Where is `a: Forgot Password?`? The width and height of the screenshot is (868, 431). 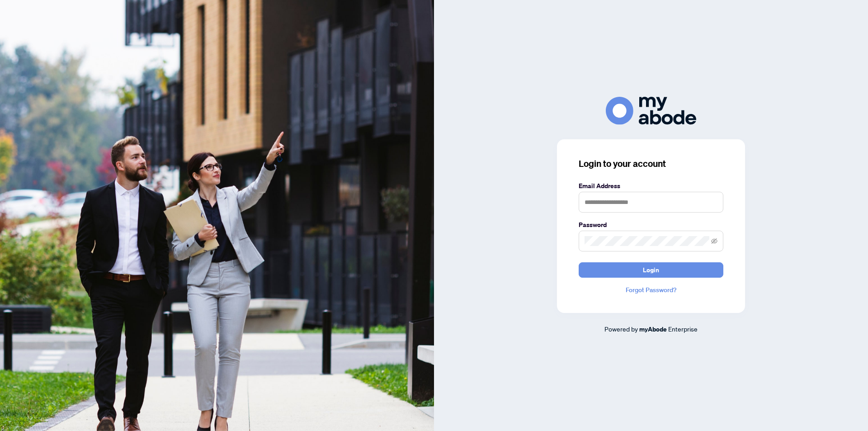 a: Forgot Password? is located at coordinates (651, 290).